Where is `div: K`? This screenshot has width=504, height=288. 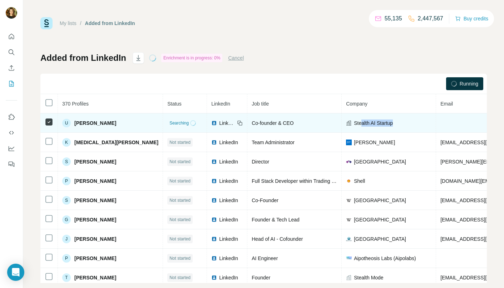 div: K is located at coordinates (66, 142).